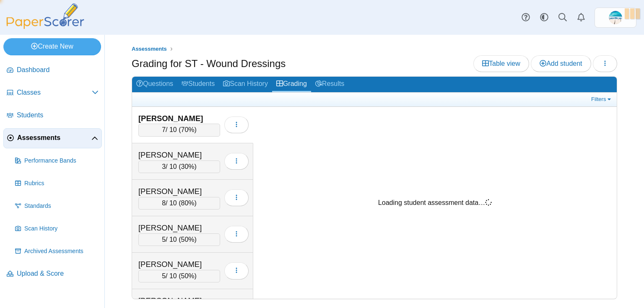 The height and width of the screenshot is (308, 644). I want to click on a: Standards, so click(57, 206).